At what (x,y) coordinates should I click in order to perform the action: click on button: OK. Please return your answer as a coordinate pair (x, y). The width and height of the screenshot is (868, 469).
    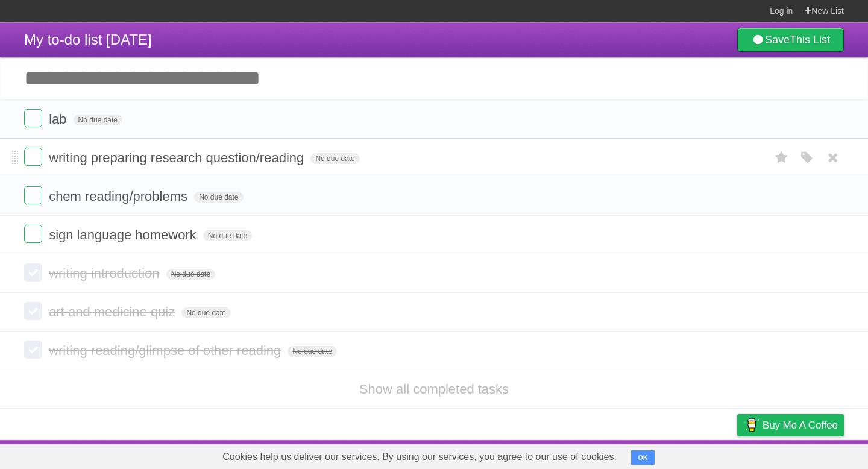
    Looking at the image, I should click on (643, 457).